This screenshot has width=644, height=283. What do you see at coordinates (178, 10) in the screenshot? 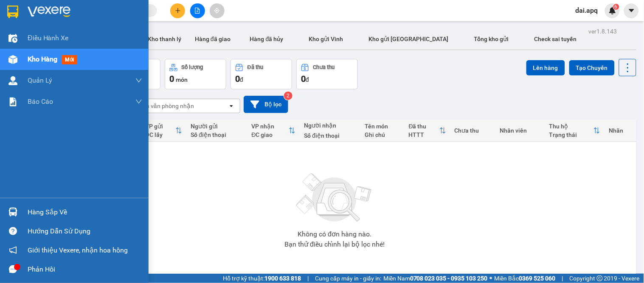
I see `span: plus` at bounding box center [178, 10].